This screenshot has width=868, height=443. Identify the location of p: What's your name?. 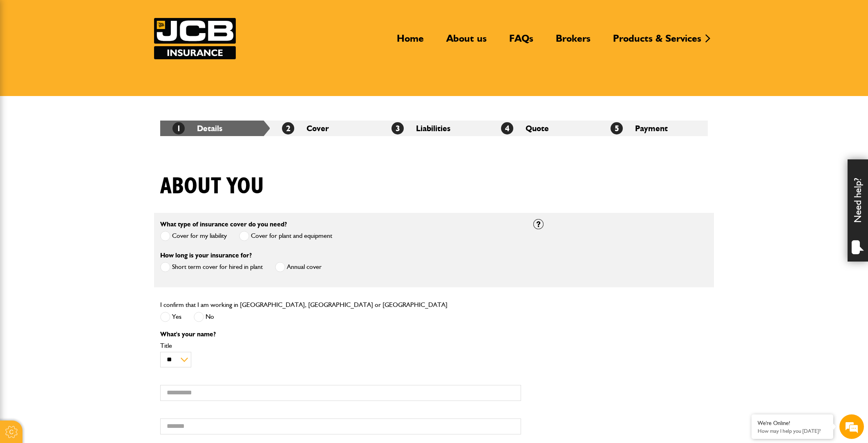
(340, 334).